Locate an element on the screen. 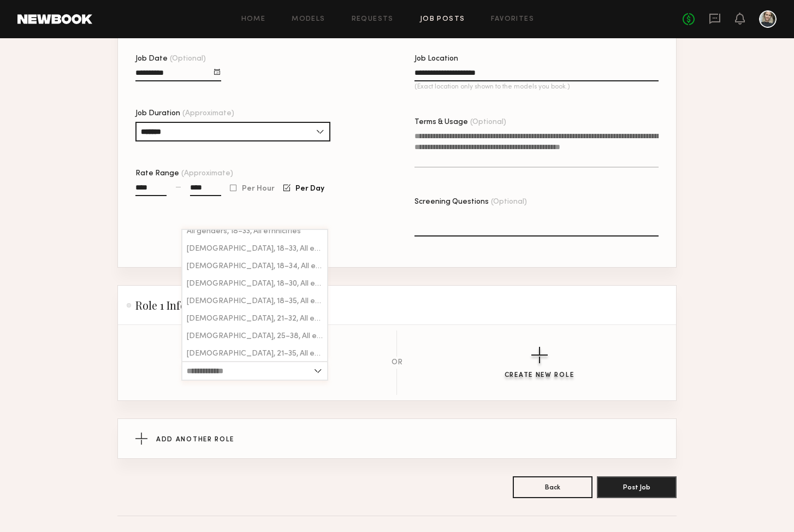 This screenshot has height=532, width=794. a: Back is located at coordinates (553, 487).